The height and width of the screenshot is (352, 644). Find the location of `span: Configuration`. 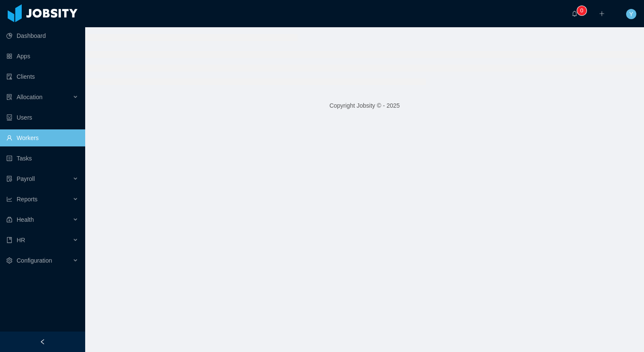

span: Configuration is located at coordinates (34, 260).